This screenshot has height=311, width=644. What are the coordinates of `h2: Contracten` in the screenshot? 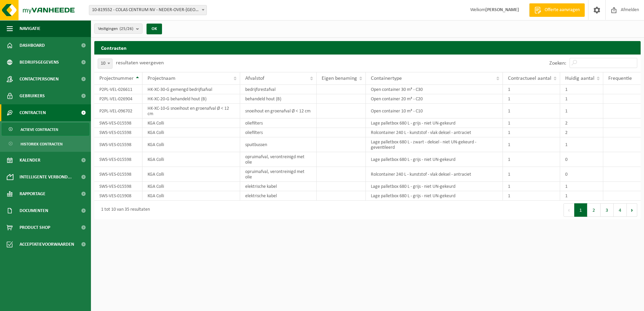 It's located at (367, 47).